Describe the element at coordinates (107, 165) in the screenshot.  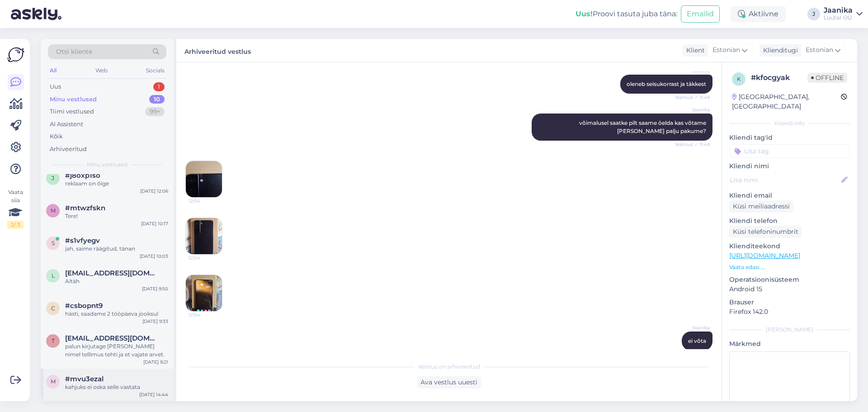
I see `span: Minu vestlused` at that location.